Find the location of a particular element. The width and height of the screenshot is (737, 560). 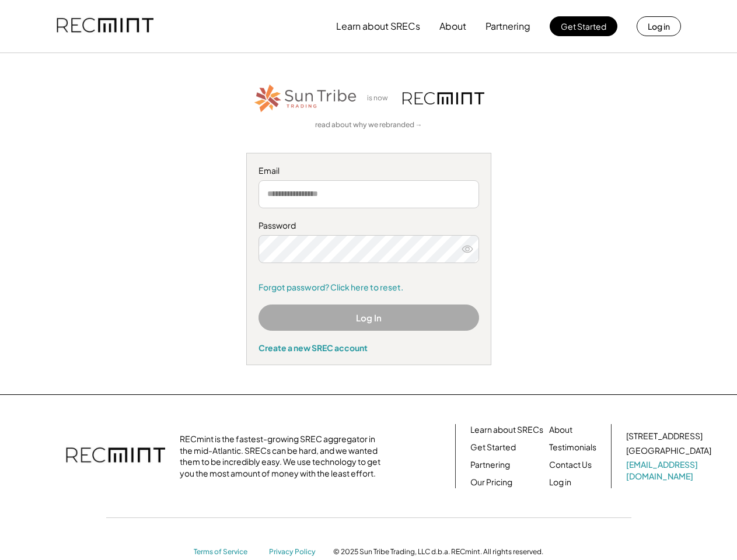

div: is now is located at coordinates (381, 98).